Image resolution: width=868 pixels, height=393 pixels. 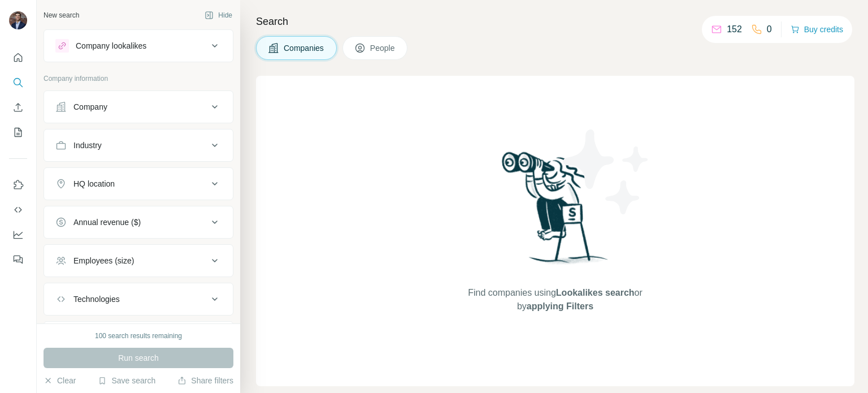 What do you see at coordinates (139, 261) in the screenshot?
I see `button: Employees (size)` at bounding box center [139, 261].